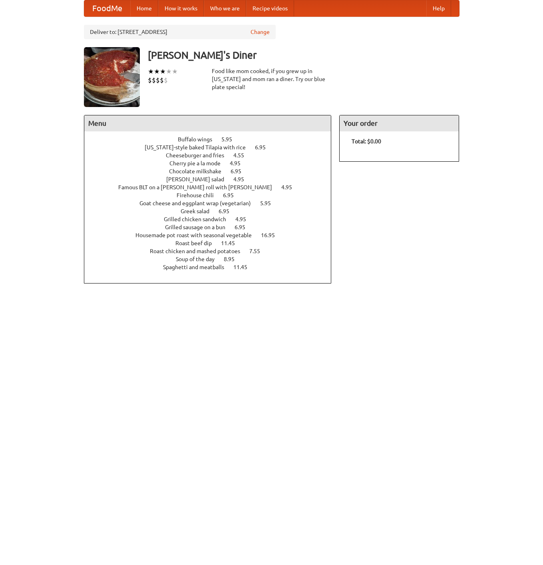  Describe the element at coordinates (112, 77) in the screenshot. I see `img: angular.jpg` at that location.